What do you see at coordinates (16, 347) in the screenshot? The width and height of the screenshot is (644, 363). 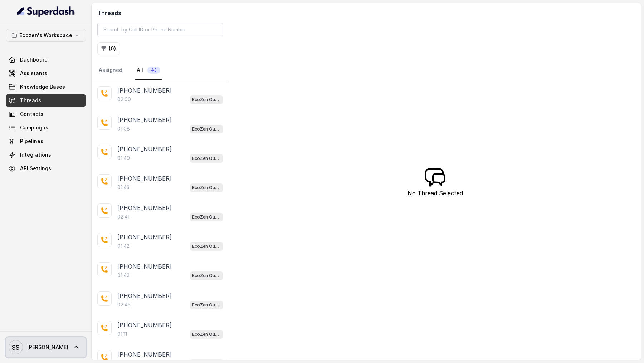 I see `text: SS` at bounding box center [16, 347].